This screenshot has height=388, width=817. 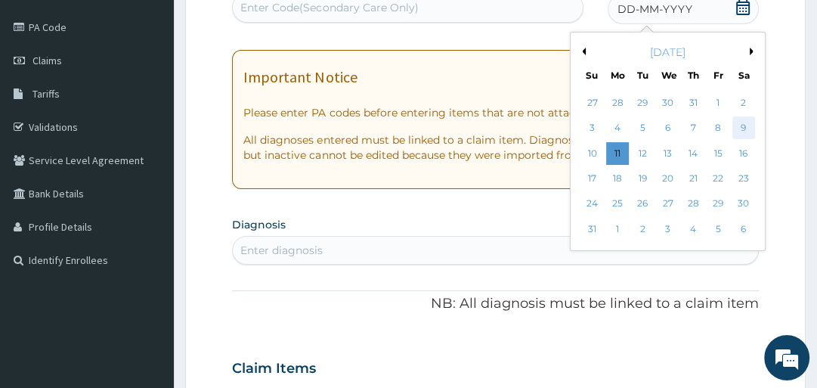 What do you see at coordinates (643, 204) in the screenshot?
I see `div: Choose Tuesday, August 26th, 2025` at bounding box center [643, 204].